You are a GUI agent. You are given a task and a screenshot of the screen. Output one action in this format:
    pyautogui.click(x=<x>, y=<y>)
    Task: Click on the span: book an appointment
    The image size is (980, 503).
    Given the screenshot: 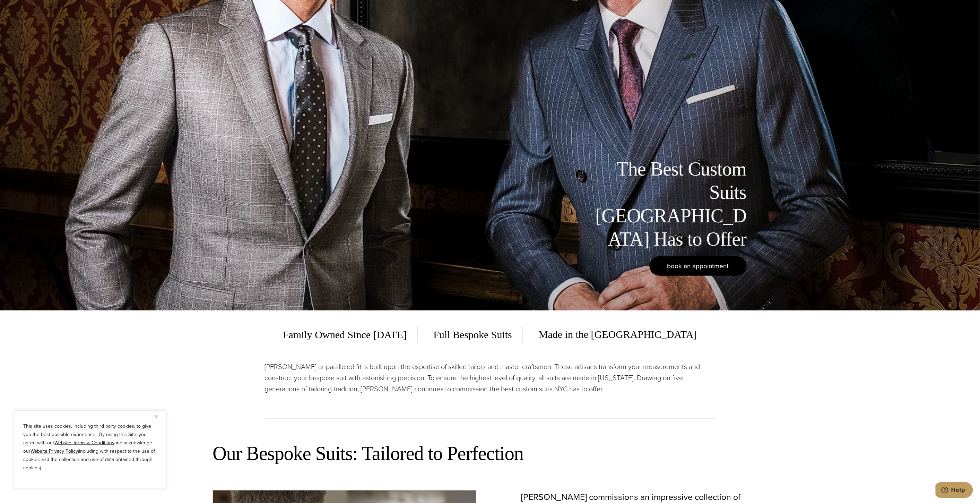 What is the action you would take?
    pyautogui.click(x=698, y=266)
    